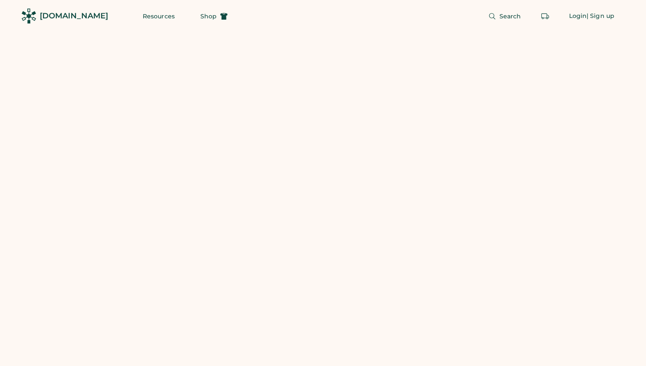  I want to click on span: Shop, so click(208, 16).